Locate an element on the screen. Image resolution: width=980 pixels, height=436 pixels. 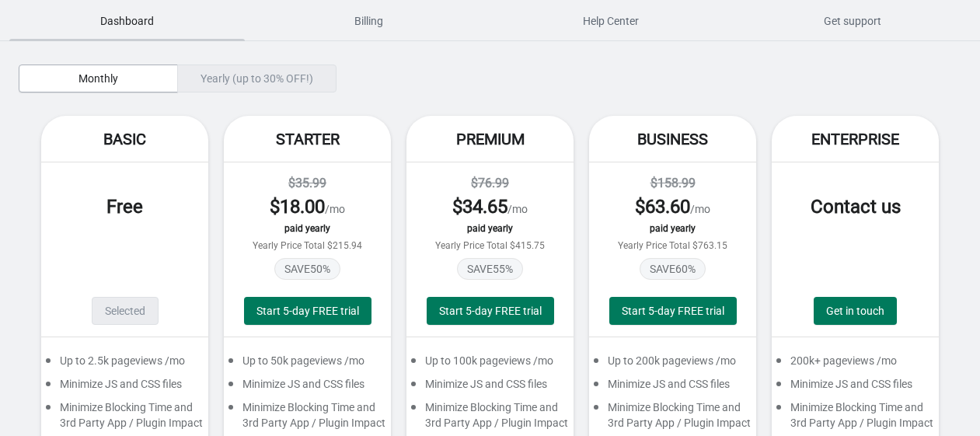
span: SAVE 60 % is located at coordinates (673, 269).